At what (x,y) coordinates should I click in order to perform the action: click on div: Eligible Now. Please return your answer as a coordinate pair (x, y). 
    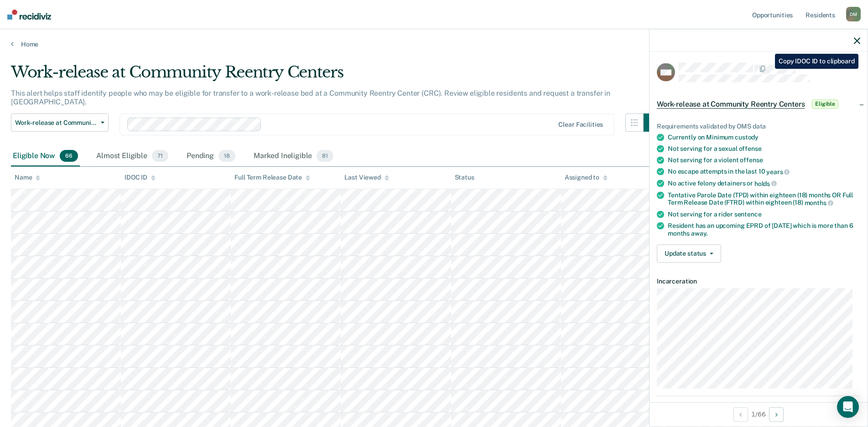
    Looking at the image, I should click on (46, 157).